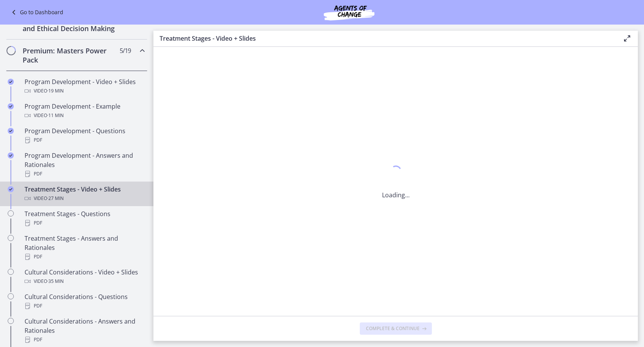 Image resolution: width=644 pixels, height=347 pixels. I want to click on div: Treatment Stages - Questions, so click(84, 219).